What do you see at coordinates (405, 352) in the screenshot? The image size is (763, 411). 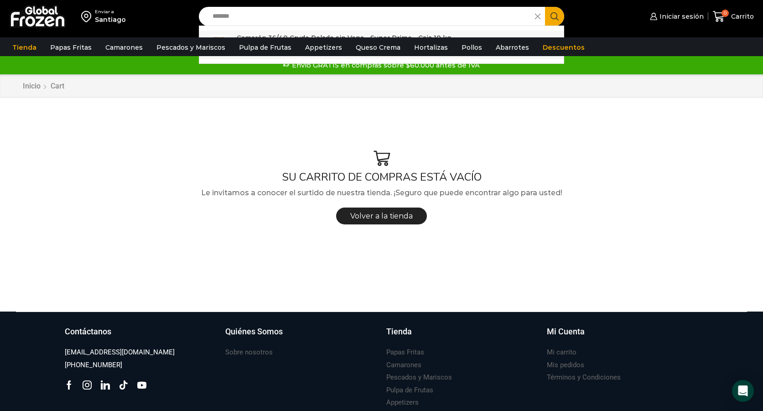 I see `h3: Papas Fritas` at bounding box center [405, 352].